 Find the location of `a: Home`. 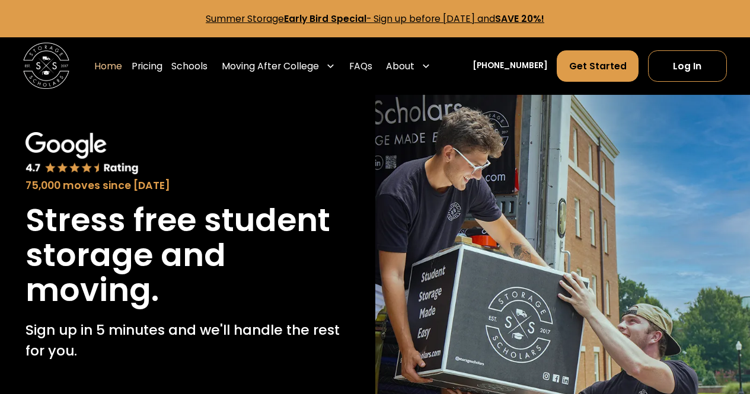

a: Home is located at coordinates (108, 66).